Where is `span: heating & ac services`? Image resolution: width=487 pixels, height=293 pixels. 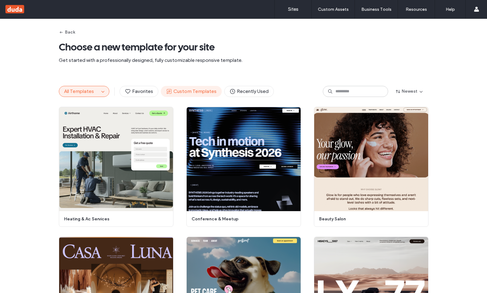 span: heating & ac services is located at coordinates (114, 219).